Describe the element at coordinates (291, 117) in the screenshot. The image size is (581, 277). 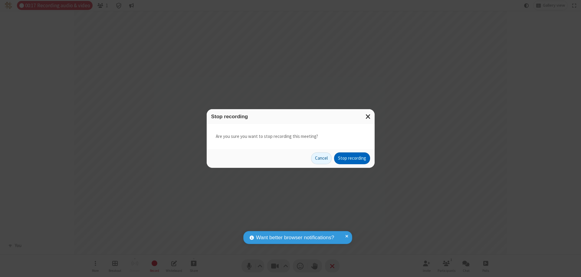
I see `h3: Stop recording` at that location.